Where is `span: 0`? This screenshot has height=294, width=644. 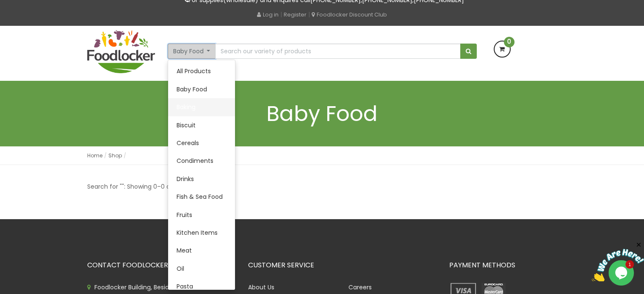 span: 0 is located at coordinates (509, 42).